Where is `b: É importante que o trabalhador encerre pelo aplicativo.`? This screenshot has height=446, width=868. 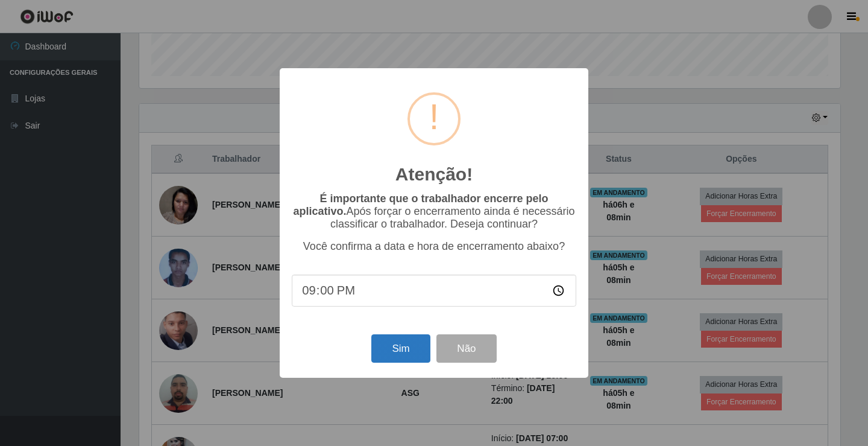 b: É importante que o trabalhador encerre pelo aplicativo. is located at coordinates (420, 205).